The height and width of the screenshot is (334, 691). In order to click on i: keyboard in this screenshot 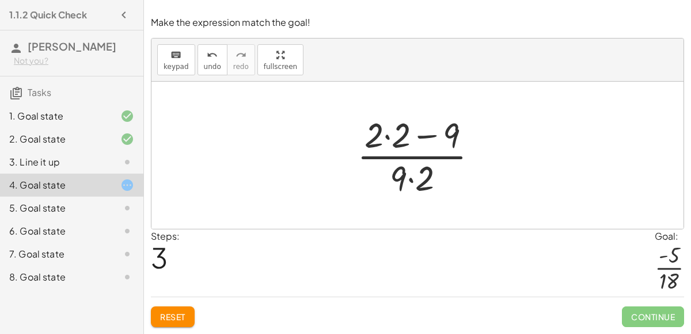, I will do `click(176, 55)`.